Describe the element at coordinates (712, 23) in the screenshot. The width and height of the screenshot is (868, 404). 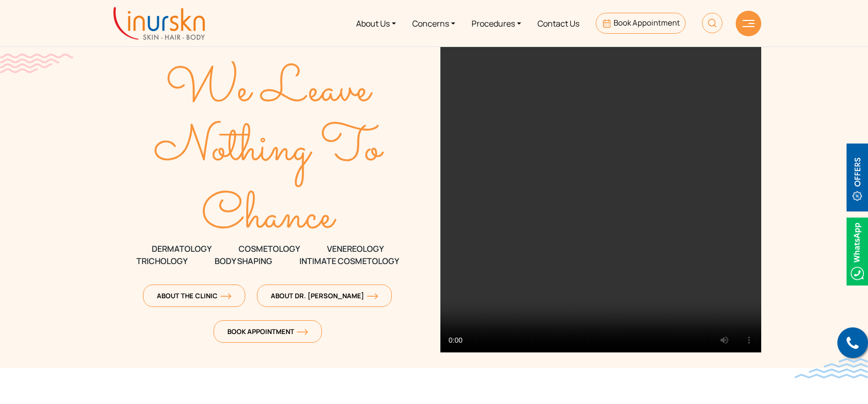
I see `img: HeaderSearch` at that location.